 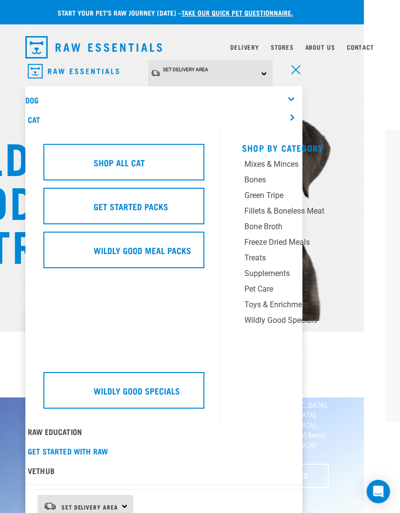 What do you see at coordinates (34, 119) in the screenshot?
I see `a: Cat` at bounding box center [34, 119].